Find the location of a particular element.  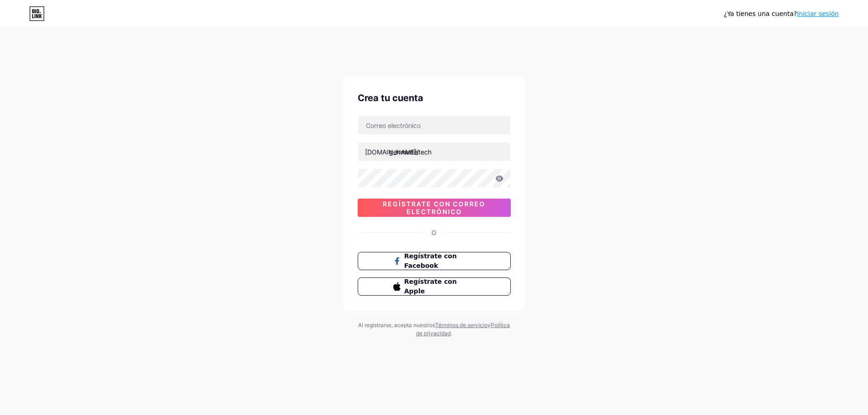

input: Correo electrónico is located at coordinates (434, 125).